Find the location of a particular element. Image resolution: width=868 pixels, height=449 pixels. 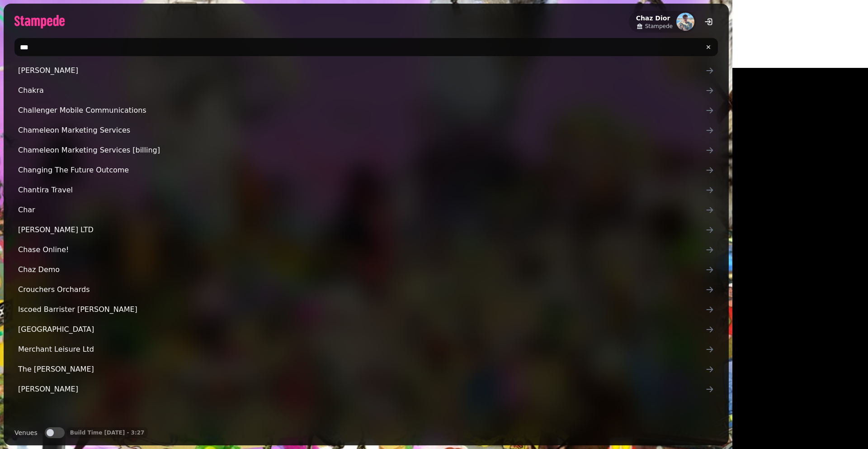

a: Changing The Future Outcome is located at coordinates (366, 170).